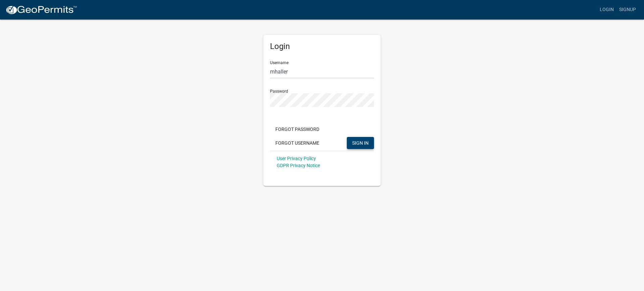 This screenshot has width=644, height=291. I want to click on a: Login, so click(607, 9).